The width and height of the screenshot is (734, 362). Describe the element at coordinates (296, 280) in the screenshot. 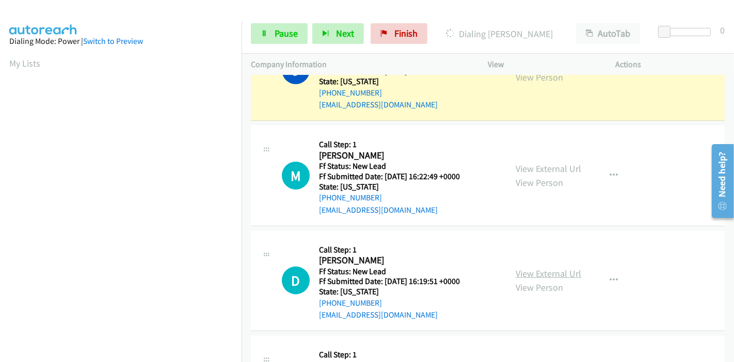

I see `h1: D` at that location.